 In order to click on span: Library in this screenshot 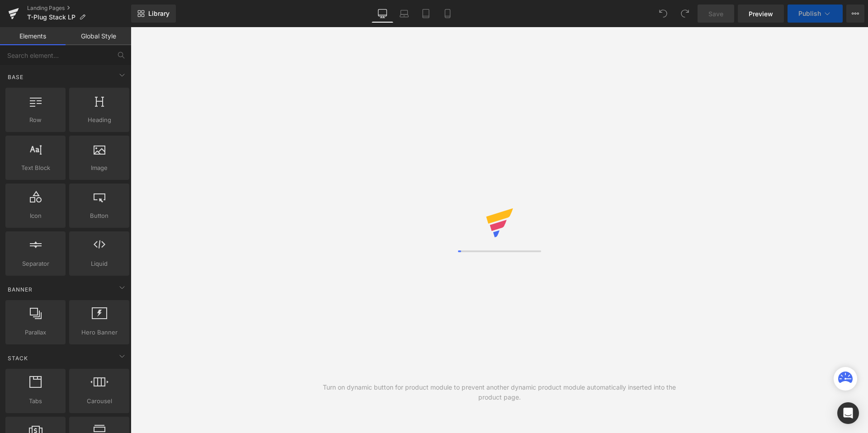, I will do `click(159, 14)`.